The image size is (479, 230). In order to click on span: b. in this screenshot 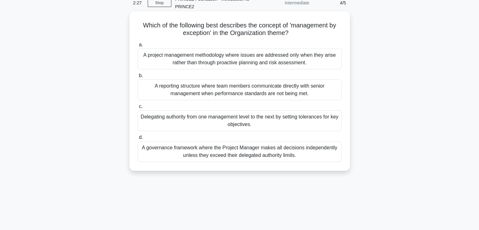, I will do `click(141, 75)`.